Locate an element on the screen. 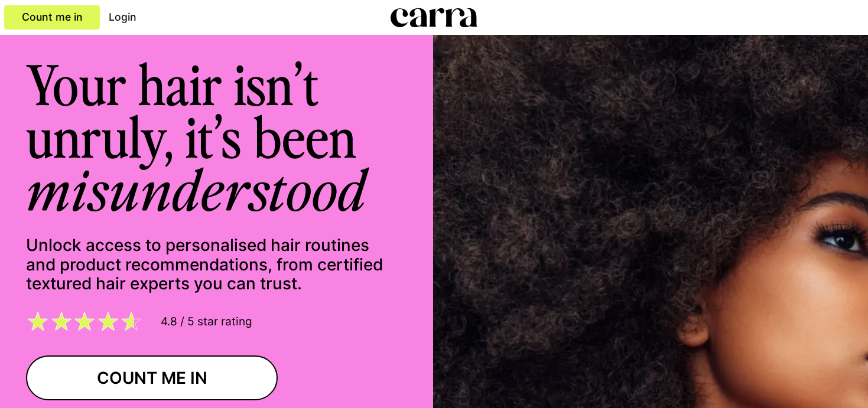 This screenshot has height=408, width=868. a: Login is located at coordinates (122, 17).